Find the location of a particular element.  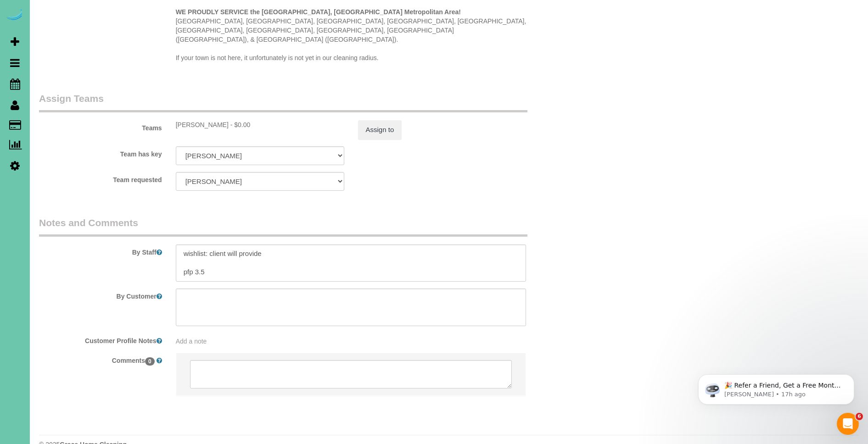

img: Automaid Logo is located at coordinates (14, 15).